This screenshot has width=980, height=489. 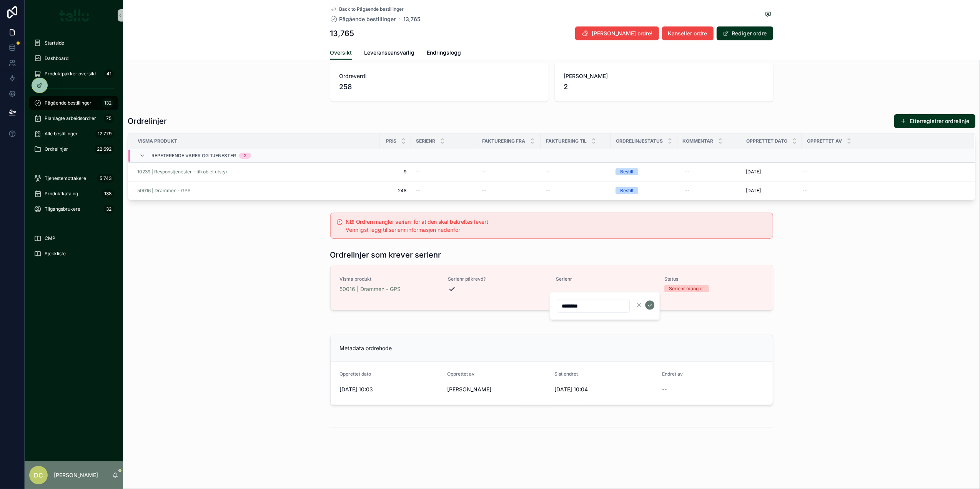 What do you see at coordinates (38, 476) in the screenshot?
I see `span: DC` at bounding box center [38, 476].